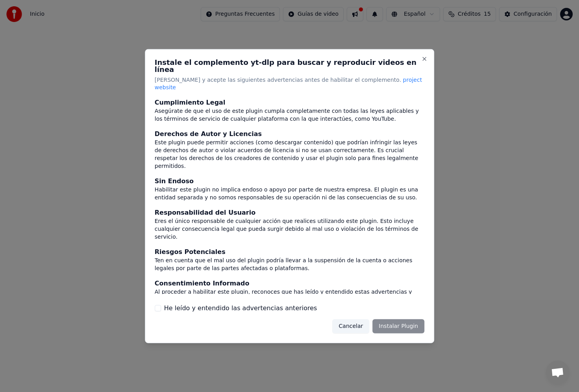 Image resolution: width=579 pixels, height=392 pixels. Describe the element at coordinates (290, 181) in the screenshot. I see `div: Sin Endoso` at that location.